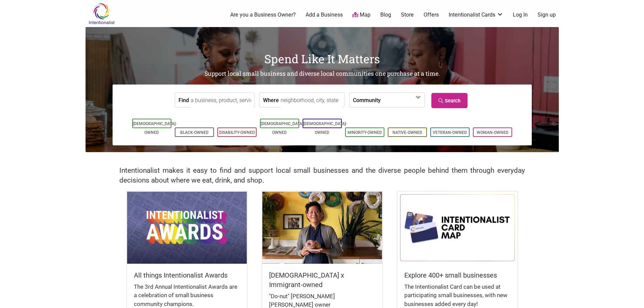  I want to click on li: Intentionalist Cards, so click(476, 15).